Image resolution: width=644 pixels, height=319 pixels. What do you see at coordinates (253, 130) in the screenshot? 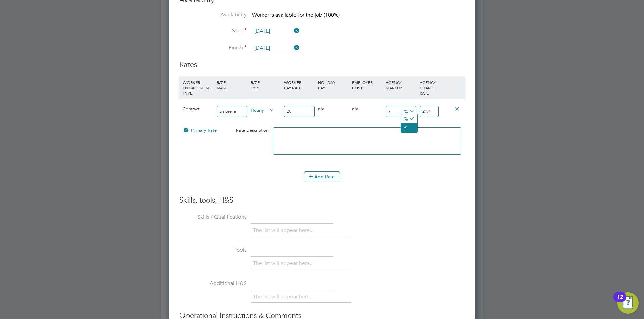
I see `span: Rate Description:` at bounding box center [253, 130].